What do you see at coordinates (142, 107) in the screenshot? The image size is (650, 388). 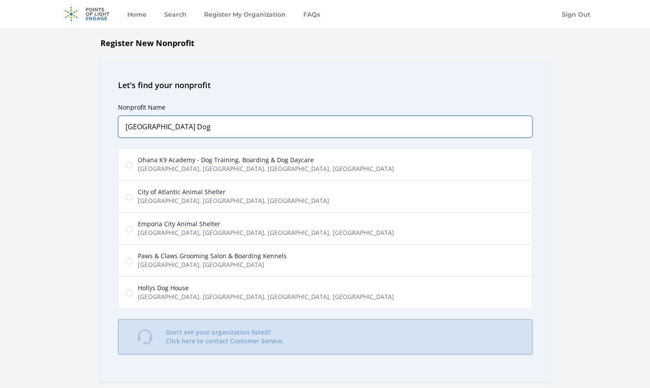 I see `label: Nonprofit Name` at bounding box center [142, 107].